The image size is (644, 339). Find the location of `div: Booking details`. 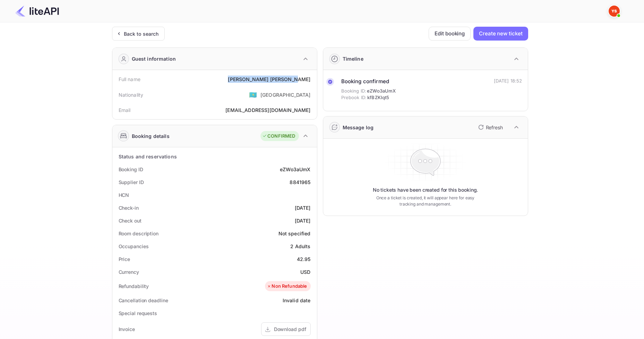

div: Booking details is located at coordinates (150, 136).